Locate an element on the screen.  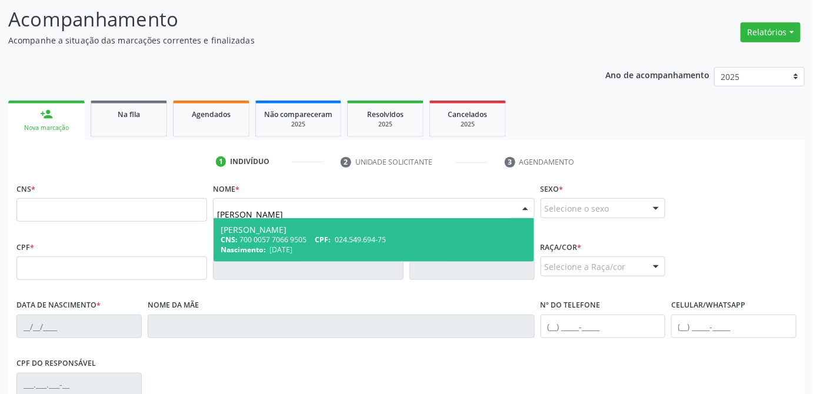
span: Na fila is located at coordinates (129, 114).